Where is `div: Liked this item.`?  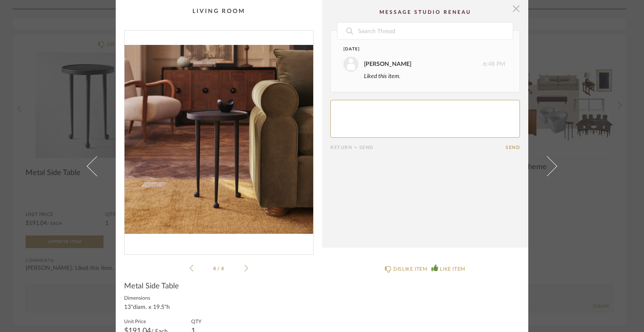
div: Liked this item. is located at coordinates (434, 76).